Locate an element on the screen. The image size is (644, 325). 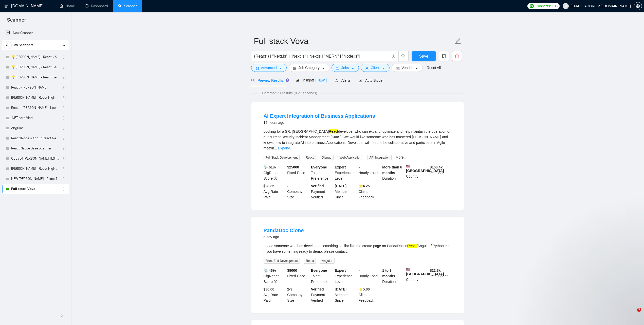
input: Search Freelance Jobs... is located at coordinates (322, 56).